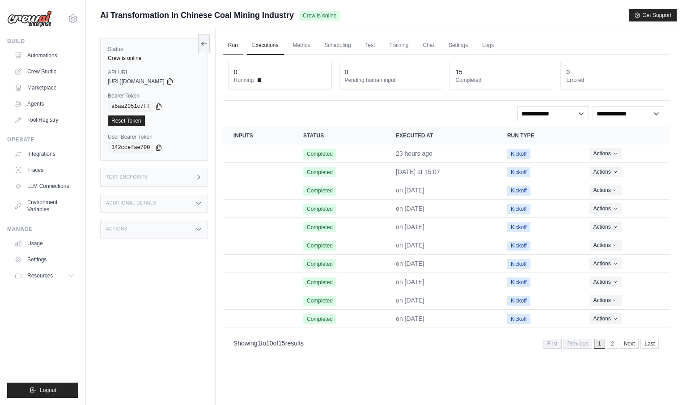 This screenshot has height=405, width=691. I want to click on a: Reset Token, so click(126, 121).